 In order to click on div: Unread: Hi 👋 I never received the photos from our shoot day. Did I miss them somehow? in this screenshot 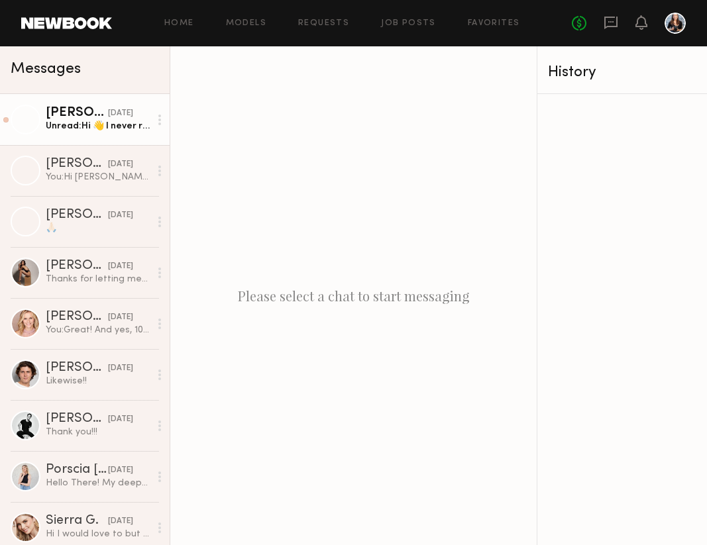, I will do `click(97, 126)`.